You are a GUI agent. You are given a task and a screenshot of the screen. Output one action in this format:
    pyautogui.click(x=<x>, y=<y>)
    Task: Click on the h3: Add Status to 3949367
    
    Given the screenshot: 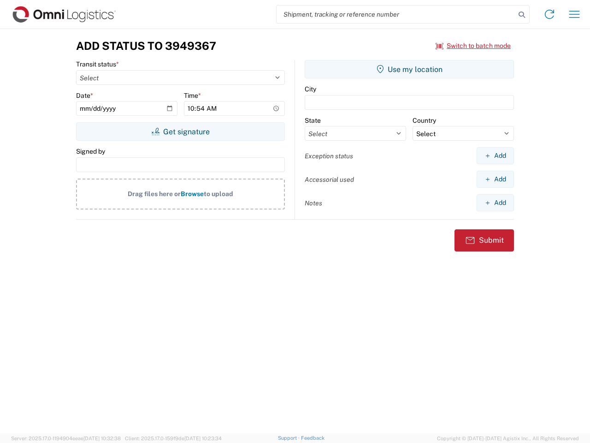 What is the action you would take?
    pyautogui.click(x=146, y=46)
    